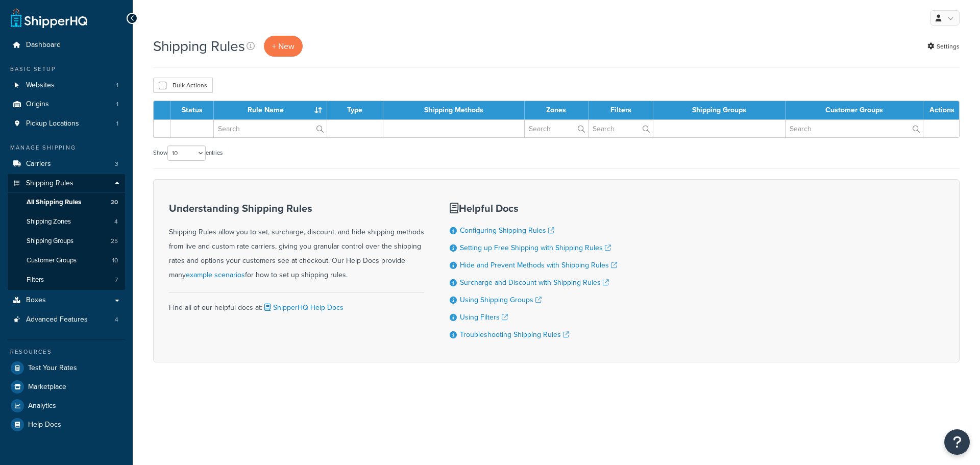 This screenshot has height=465, width=980. Describe the element at coordinates (66, 202) in the screenshot. I see `a: All Shipping Rules 20` at that location.